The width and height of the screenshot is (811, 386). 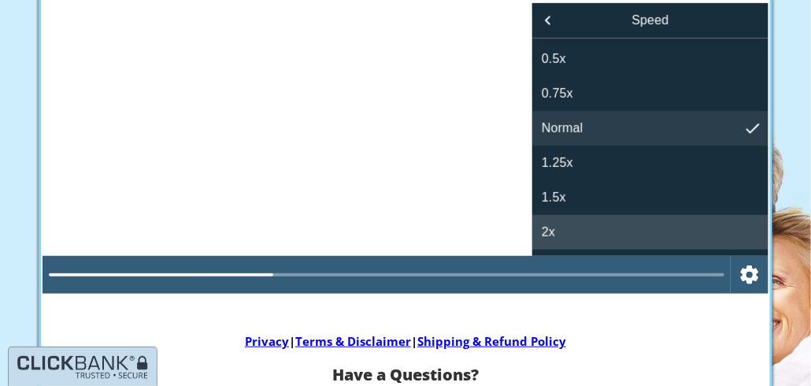 What do you see at coordinates (650, 147) in the screenshot?
I see `div: Playback speed` at bounding box center [650, 147].